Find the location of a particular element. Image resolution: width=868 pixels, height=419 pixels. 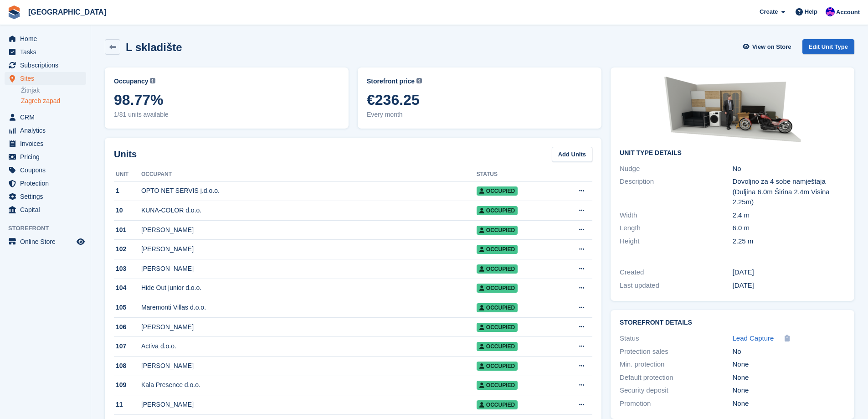

span: Tasks is located at coordinates (47, 52).